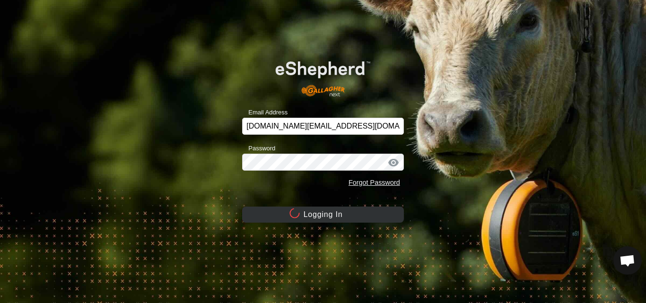 The image size is (646, 303). Describe the element at coordinates (323, 75) in the screenshot. I see `img: E-shepherd Logo` at that location.